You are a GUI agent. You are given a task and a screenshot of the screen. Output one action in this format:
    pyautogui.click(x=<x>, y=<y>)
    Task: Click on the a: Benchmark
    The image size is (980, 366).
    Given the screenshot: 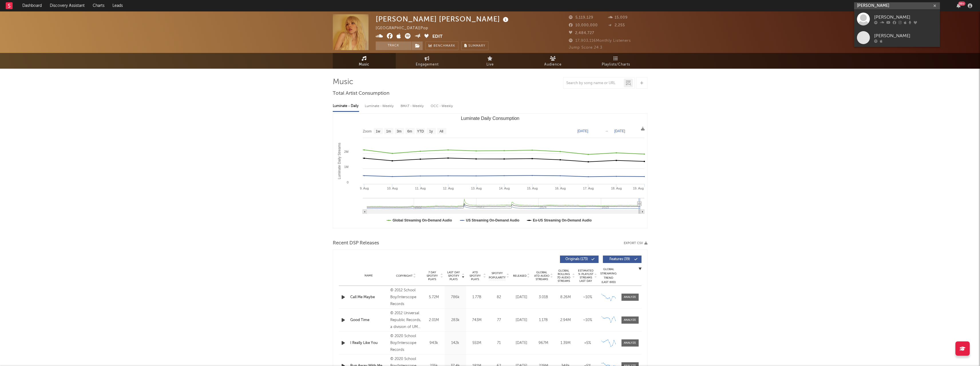 What is the action you would take?
    pyautogui.click(x=442, y=46)
    